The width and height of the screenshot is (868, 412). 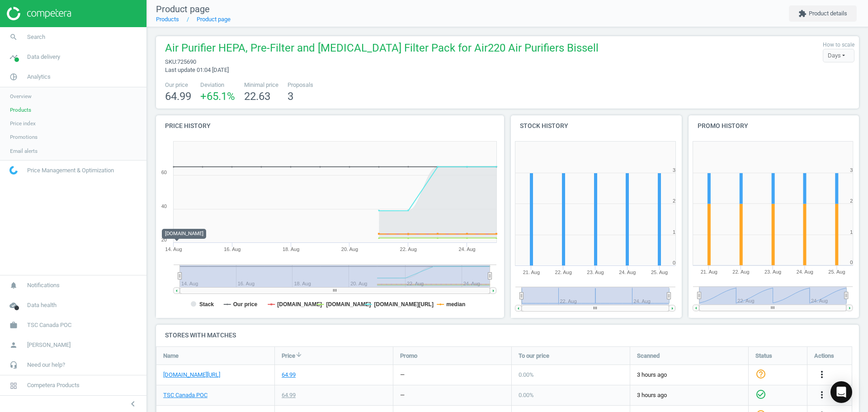 I want to click on span: 22.63, so click(x=257, y=96).